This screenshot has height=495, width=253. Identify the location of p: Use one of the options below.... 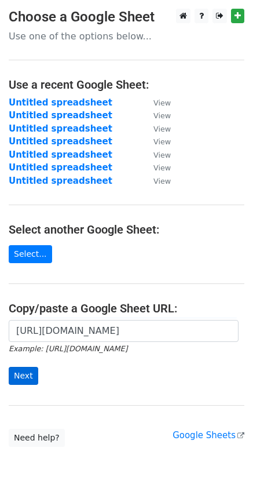
(126, 36).